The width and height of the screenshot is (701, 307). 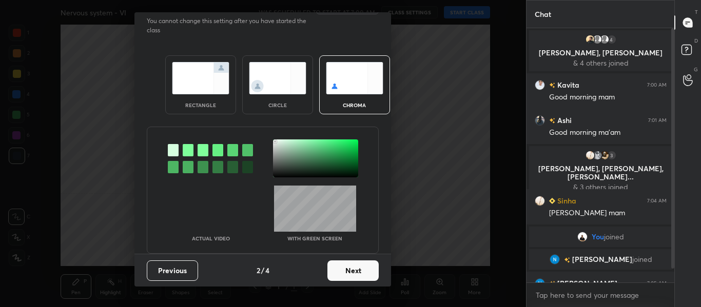 What do you see at coordinates (600, 155) in the screenshot?
I see `div: grid` at bounding box center [600, 155].